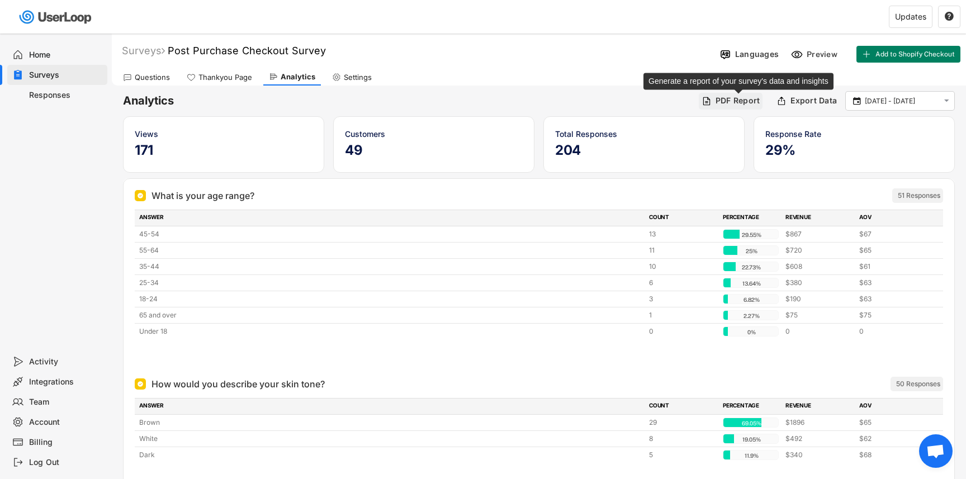  Describe the element at coordinates (819, 250) in the screenshot. I see `div: $720` at that location.